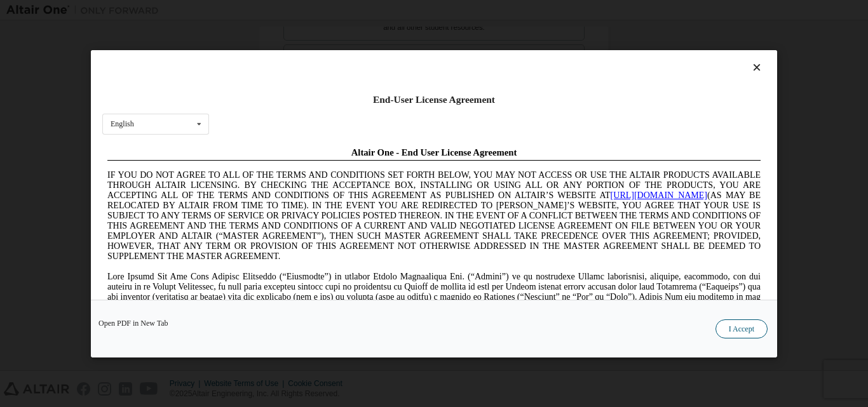 The width and height of the screenshot is (868, 407). I want to click on span: IF YOU DO NOT AGREE TO ALL OF THE TERMS AND CONDITIONS SET FORTH BELOW, YOU MAY NOT ACCESS OR USE..., so click(332, 73).